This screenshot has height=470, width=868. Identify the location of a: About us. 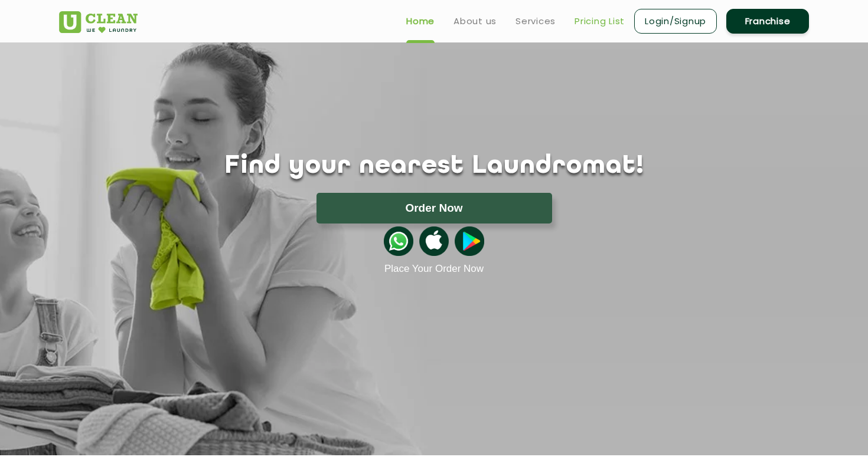
(475, 21).